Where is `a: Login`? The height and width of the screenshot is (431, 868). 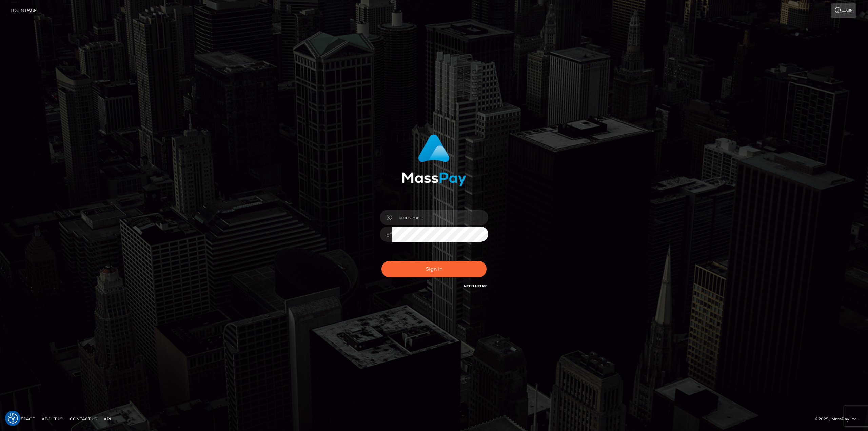
a: Login is located at coordinates (843, 10).